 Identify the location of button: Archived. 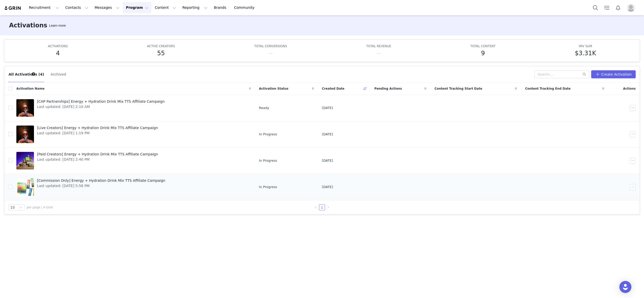
(58, 74).